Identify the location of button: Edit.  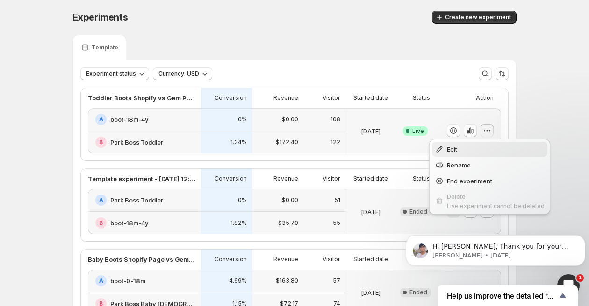
(489, 149).